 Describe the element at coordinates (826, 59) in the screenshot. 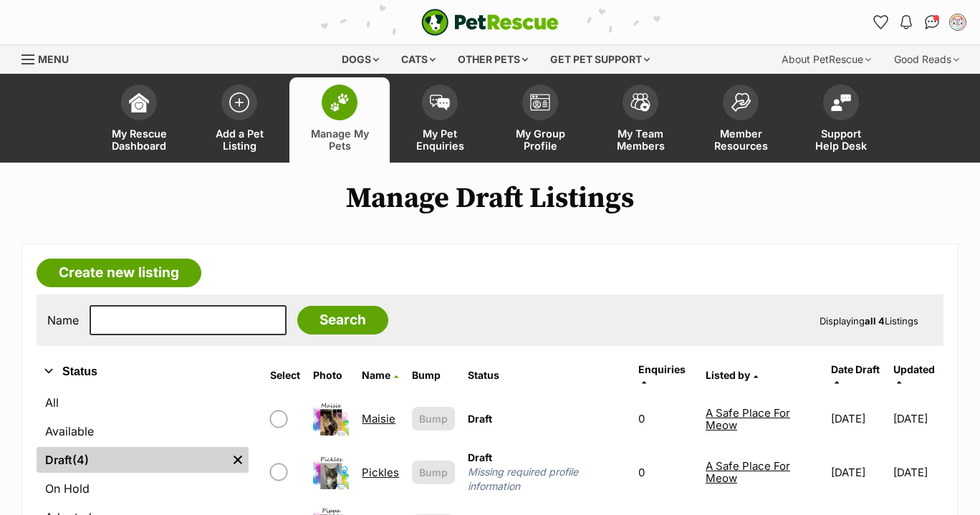

I see `div: About PetRescue` at that location.